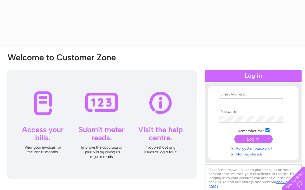 The width and height of the screenshot is (305, 190). Describe the element at coordinates (254, 153) in the screenshot. I see `a: Not registered?` at that location.